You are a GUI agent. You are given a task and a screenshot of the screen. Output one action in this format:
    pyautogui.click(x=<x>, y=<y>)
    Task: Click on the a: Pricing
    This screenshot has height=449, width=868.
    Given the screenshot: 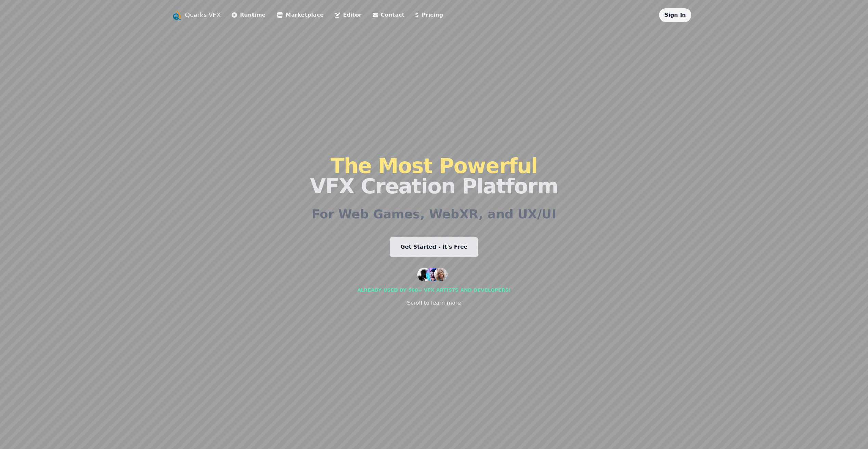 What is the action you would take?
    pyautogui.click(x=429, y=15)
    